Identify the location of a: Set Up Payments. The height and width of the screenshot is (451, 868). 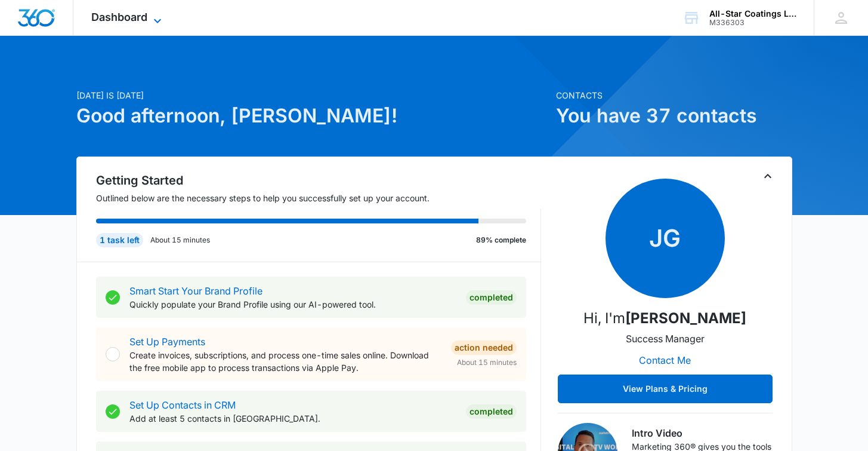
(167, 342).